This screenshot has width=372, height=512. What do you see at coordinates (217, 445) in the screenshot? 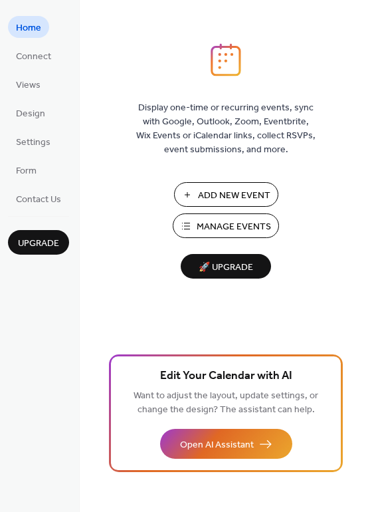
I see `span: Open AI Assistant` at bounding box center [217, 445].